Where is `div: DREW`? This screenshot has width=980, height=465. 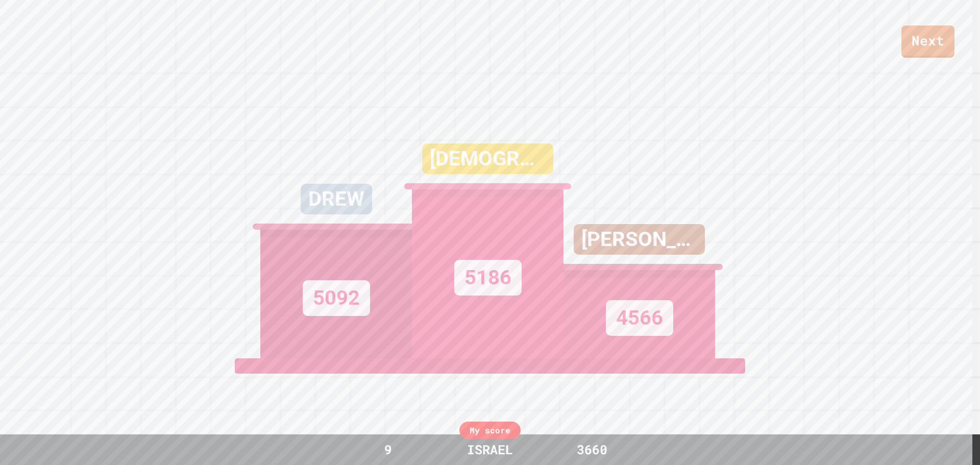
div: DREW is located at coordinates (336, 199).